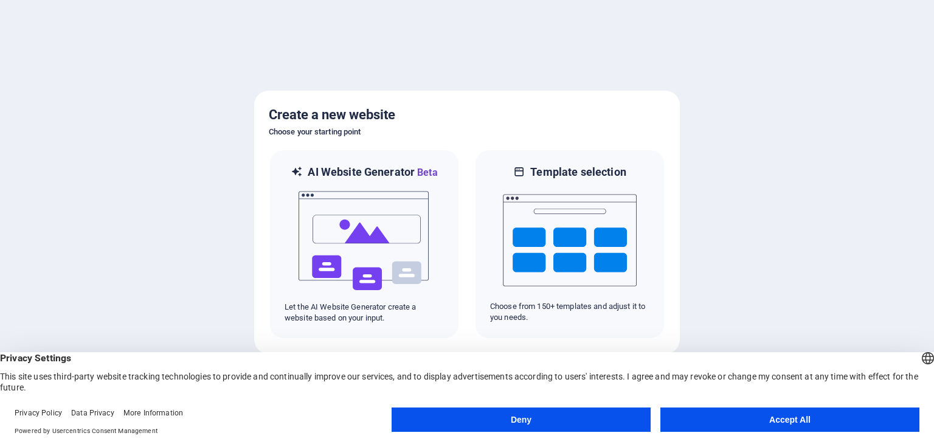 The image size is (934, 444). I want to click on h6: Choose your starting point, so click(467, 132).